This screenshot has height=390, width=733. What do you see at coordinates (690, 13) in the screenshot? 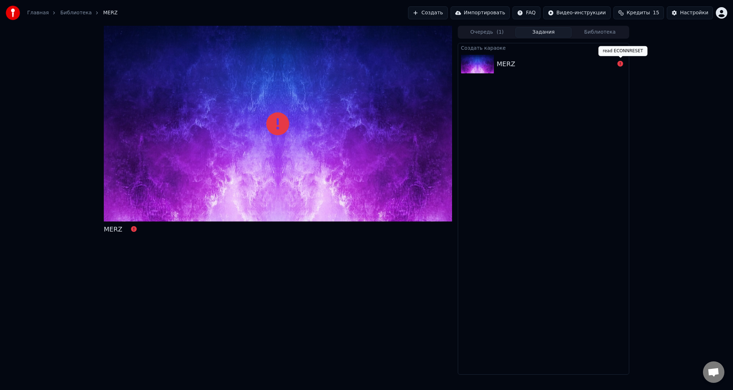
I see `button: Настройки` at bounding box center [690, 13].